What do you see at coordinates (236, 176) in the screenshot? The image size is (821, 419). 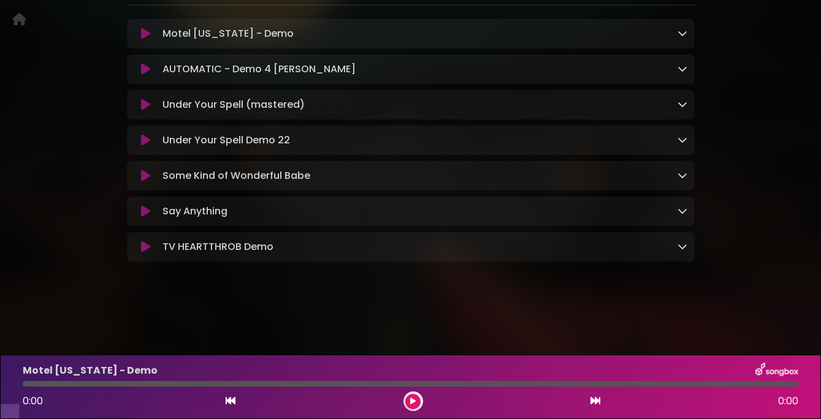 I see `p: Some Kind of Wonderful Babe` at bounding box center [236, 176].